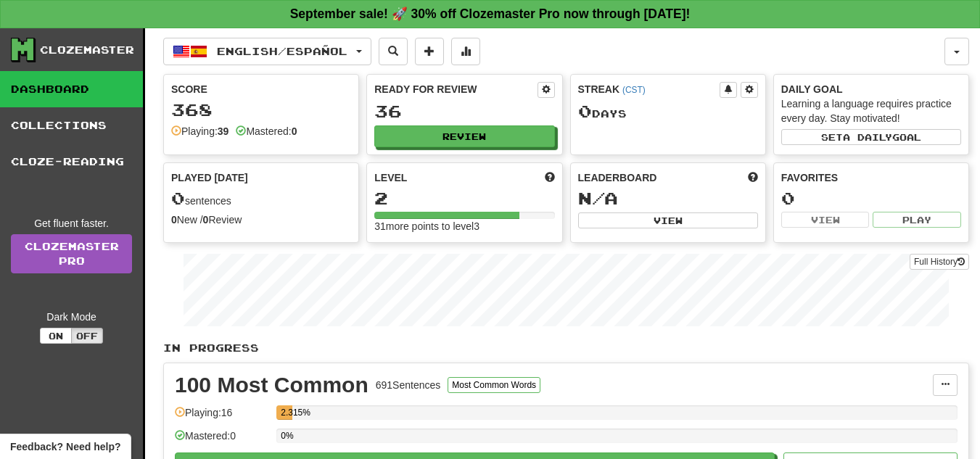 Image resolution: width=980 pixels, height=459 pixels. What do you see at coordinates (71, 224) in the screenshot?
I see `div: Get fluent faster.` at bounding box center [71, 224].